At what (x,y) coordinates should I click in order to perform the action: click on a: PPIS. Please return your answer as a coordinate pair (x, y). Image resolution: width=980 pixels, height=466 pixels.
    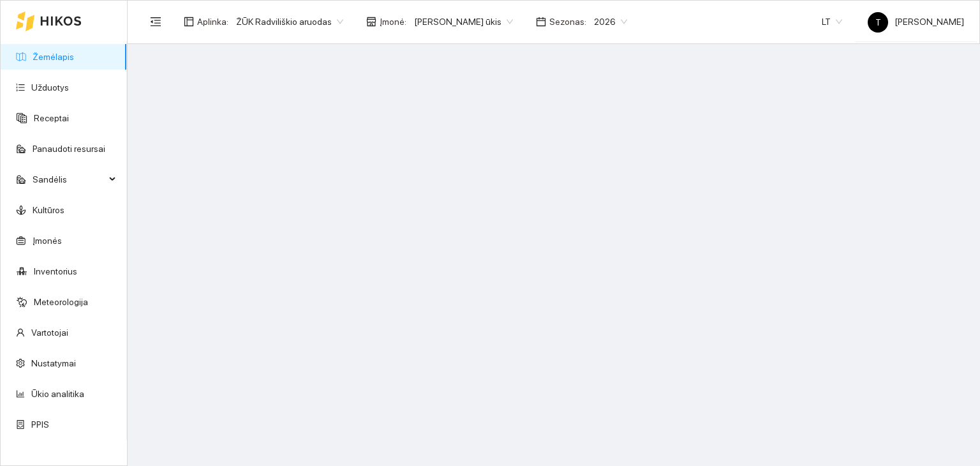
    Looking at the image, I should click on (40, 425).